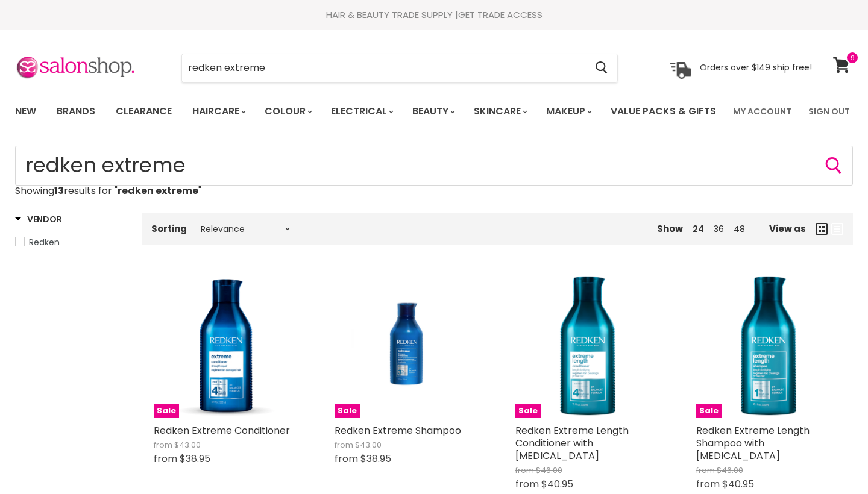 This screenshot has height=494, width=868. What do you see at coordinates (26, 112) in the screenshot?
I see `a: New` at bounding box center [26, 112].